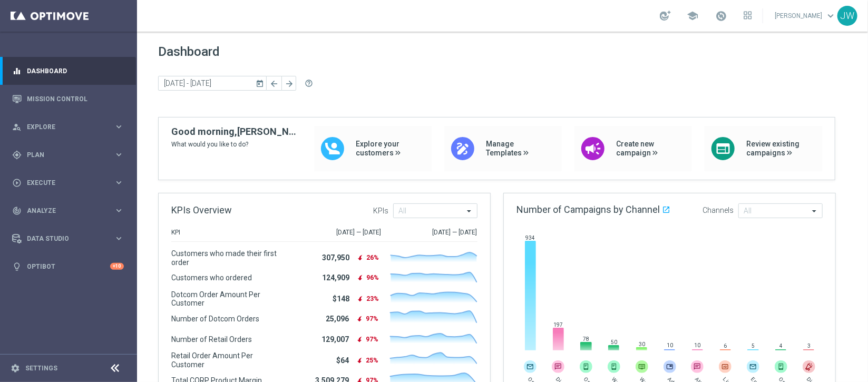 The height and width of the screenshot is (382, 868). Describe the element at coordinates (76, 99) in the screenshot. I see `a: Mission Control` at that location.